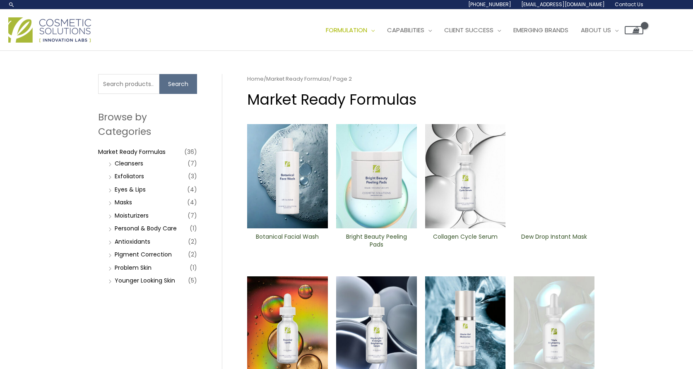 This screenshot has width=693, height=369. Describe the element at coordinates (130, 189) in the screenshot. I see `a: Eyes & Lips` at that location.